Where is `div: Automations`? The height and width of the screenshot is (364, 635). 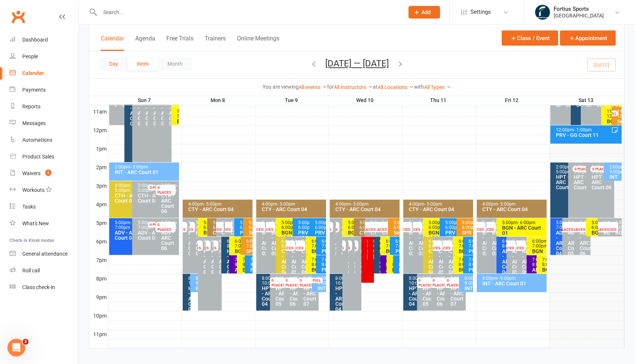 div: Automations is located at coordinates (37, 140).